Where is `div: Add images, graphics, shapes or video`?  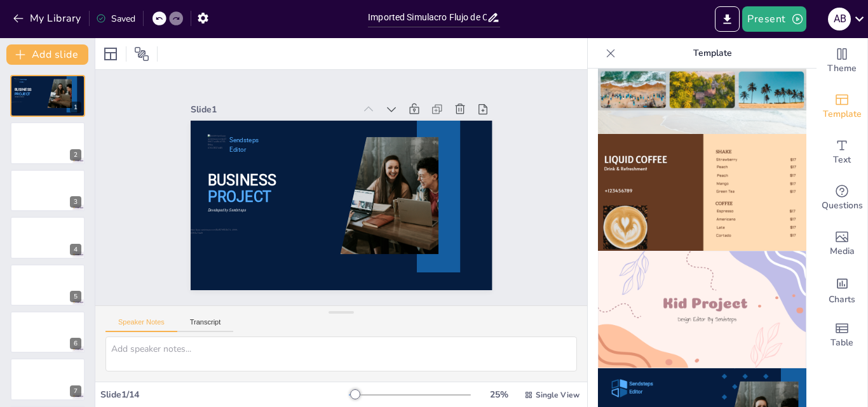 div: Add images, graphics, shapes or video is located at coordinates (841, 244).